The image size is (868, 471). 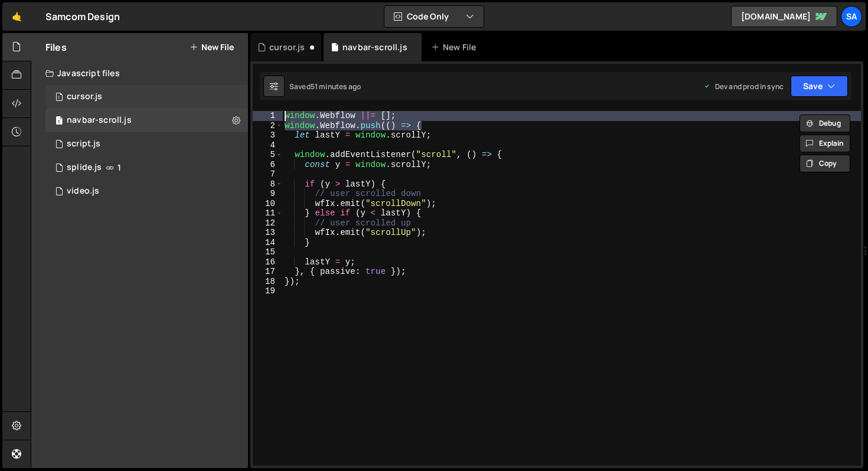 I want to click on div: 10, so click(x=268, y=204).